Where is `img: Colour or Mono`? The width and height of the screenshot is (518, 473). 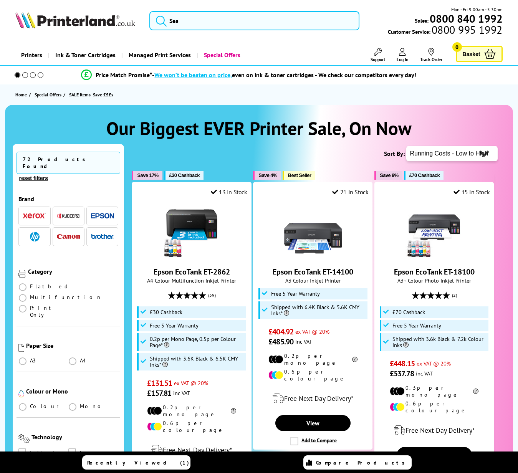 img: Colour or Mono is located at coordinates (21, 394).